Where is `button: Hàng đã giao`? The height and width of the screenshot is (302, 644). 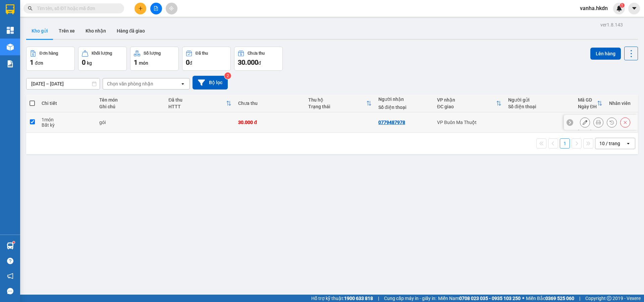
button: Hàng đã giao is located at coordinates (131, 31).